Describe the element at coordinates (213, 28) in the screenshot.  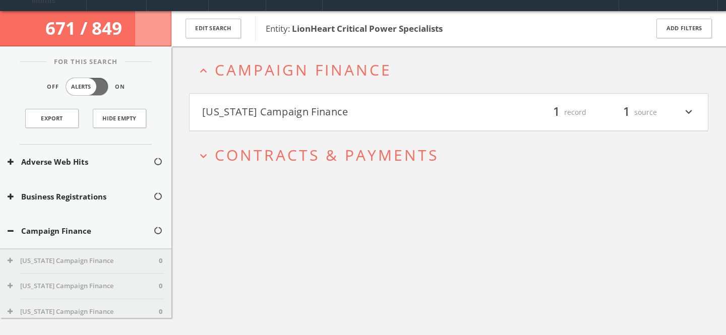
I see `button: Edit Search` at that location.